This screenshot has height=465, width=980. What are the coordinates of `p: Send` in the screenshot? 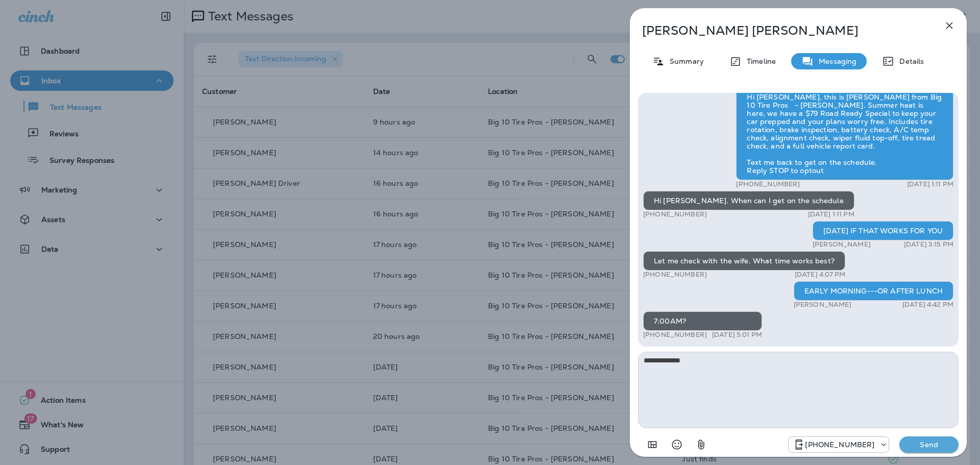 It's located at (930, 445).